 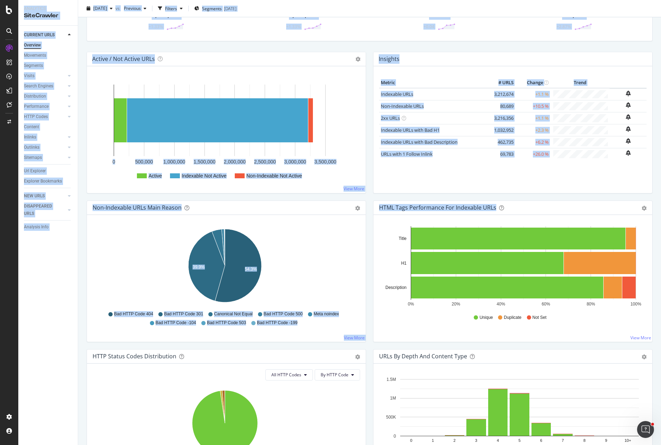 I want to click on div: +1.33%, so click(x=293, y=26).